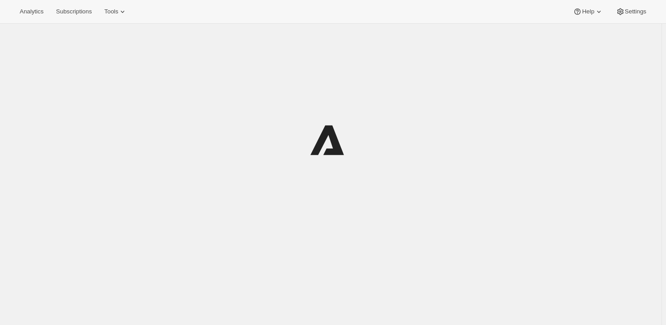  Describe the element at coordinates (631, 12) in the screenshot. I see `button: Settings` at that location.